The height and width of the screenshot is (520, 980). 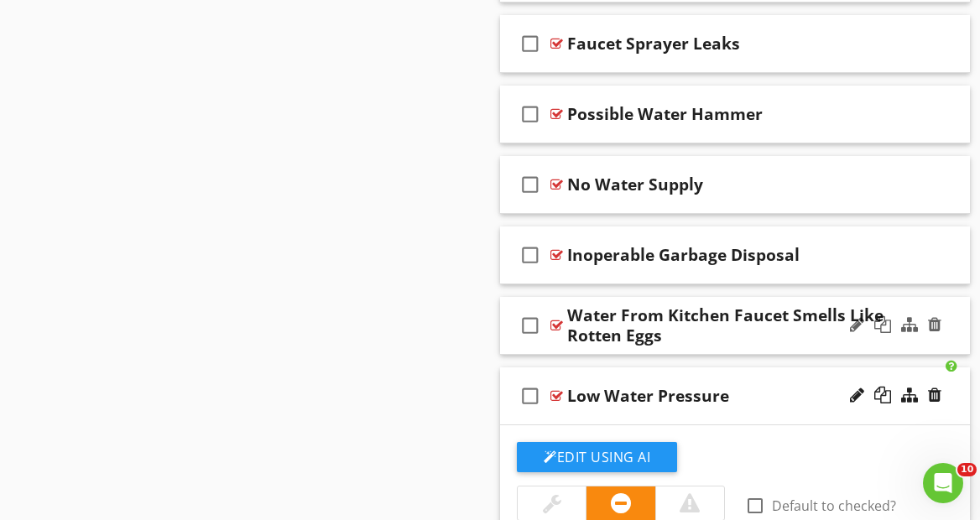 I want to click on div: Water From Kitchen Faucet Smells Like Rotten Eggs, so click(x=731, y=326).